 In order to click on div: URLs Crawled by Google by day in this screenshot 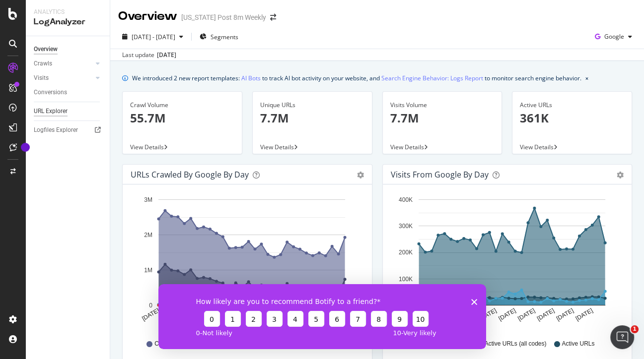, I will do `click(189, 174)`.